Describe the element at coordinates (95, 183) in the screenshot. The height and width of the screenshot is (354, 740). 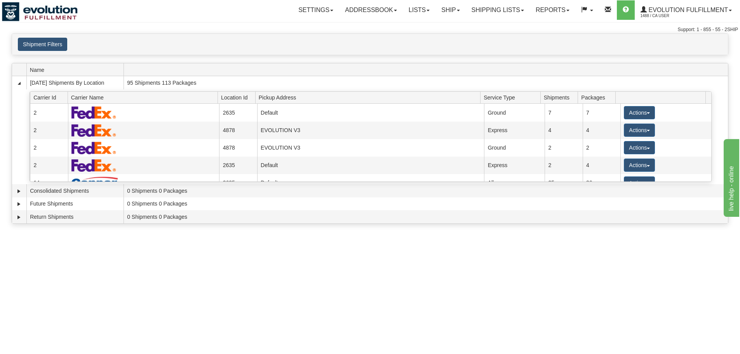
I see `img: Canpar` at that location.